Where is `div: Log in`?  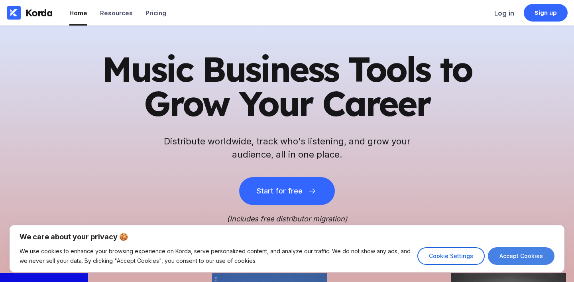
div: Log in is located at coordinates (504, 13).